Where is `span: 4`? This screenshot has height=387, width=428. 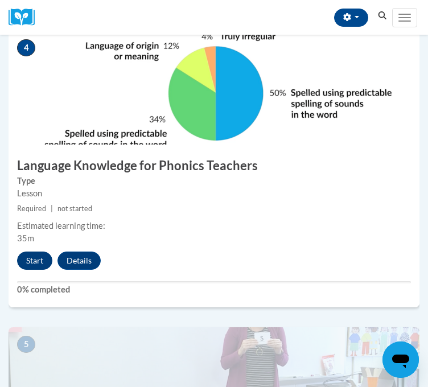 span: 4 is located at coordinates (26, 48).